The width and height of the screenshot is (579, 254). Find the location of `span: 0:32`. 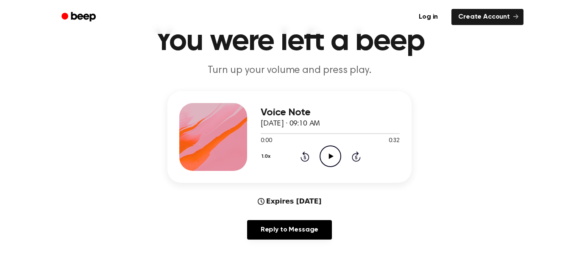

span: 0:32 is located at coordinates (394, 141).